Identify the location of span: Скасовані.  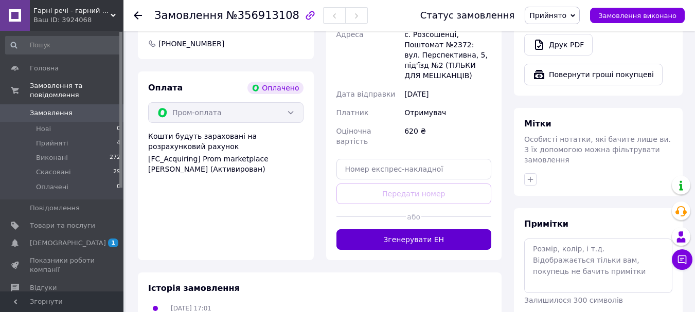
(53, 172).